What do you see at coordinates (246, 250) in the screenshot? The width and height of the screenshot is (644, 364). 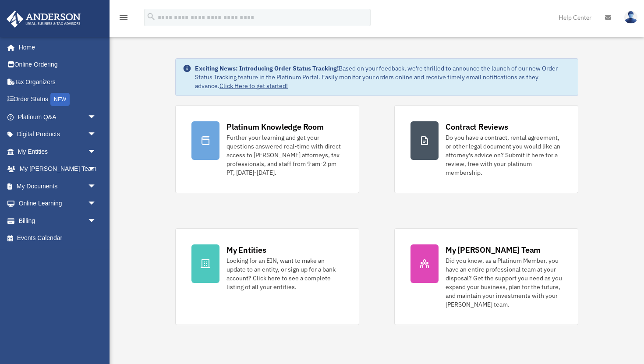 I see `div: My Entities` at bounding box center [246, 250].